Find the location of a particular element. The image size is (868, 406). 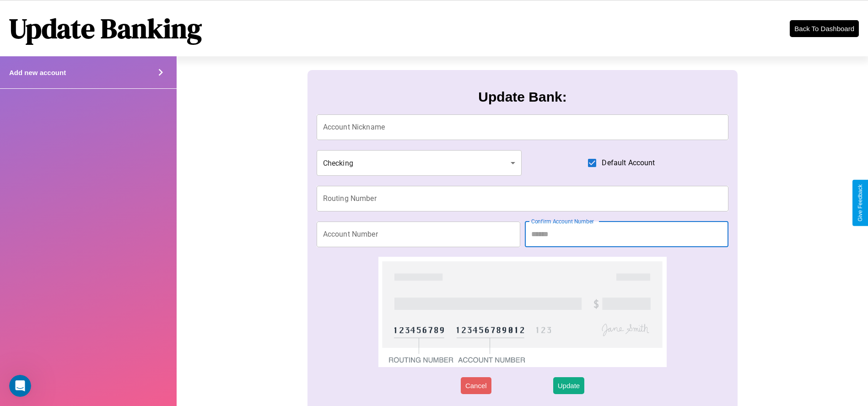

button: Cancel is located at coordinates (476, 386).